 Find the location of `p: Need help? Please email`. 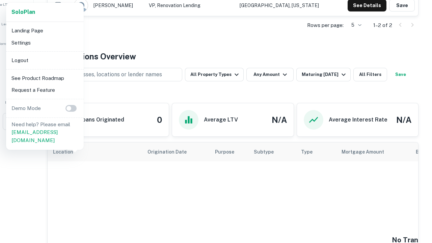

p: Need help? Please email is located at coordinates (45, 132).